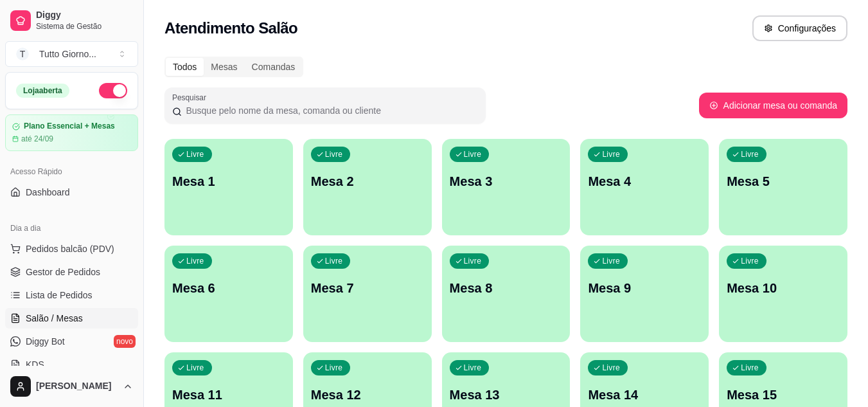 This screenshot has height=407, width=868. I want to click on p: Mesa 8, so click(506, 288).